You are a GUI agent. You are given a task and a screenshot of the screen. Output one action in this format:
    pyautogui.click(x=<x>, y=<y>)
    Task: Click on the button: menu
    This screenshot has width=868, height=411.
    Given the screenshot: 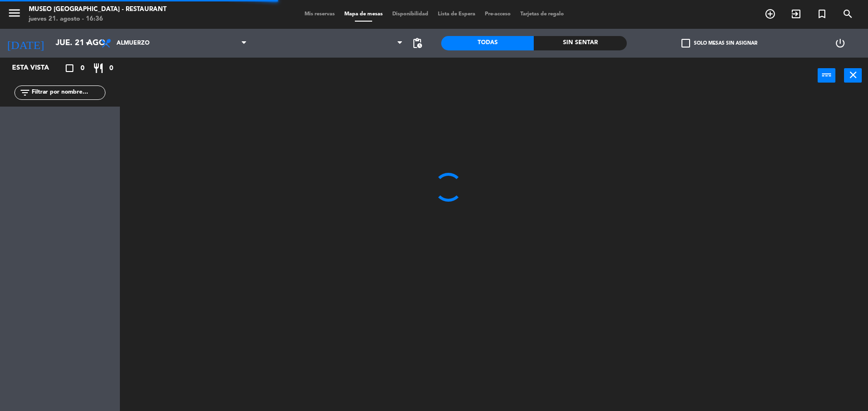 What is the action you would take?
    pyautogui.click(x=14, y=14)
    